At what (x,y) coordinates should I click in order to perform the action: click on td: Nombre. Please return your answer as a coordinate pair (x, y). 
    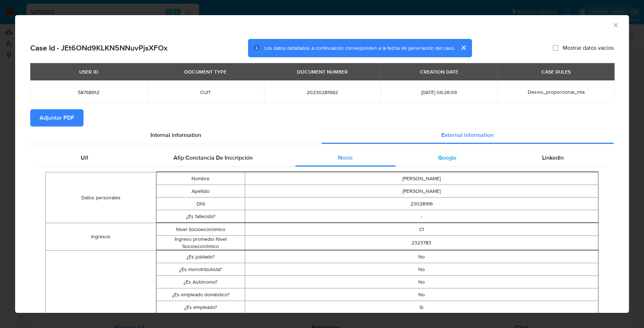
    Looking at the image, I should click on (201, 179).